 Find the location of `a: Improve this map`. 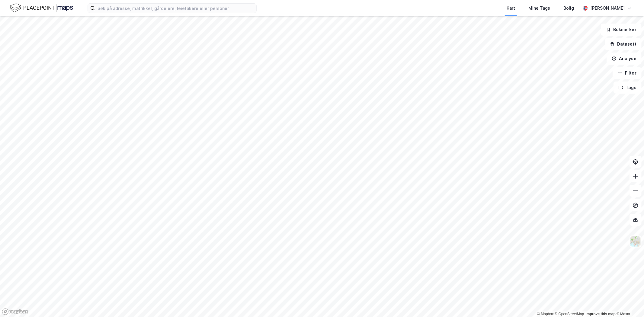

a: Improve this map is located at coordinates (601, 314).